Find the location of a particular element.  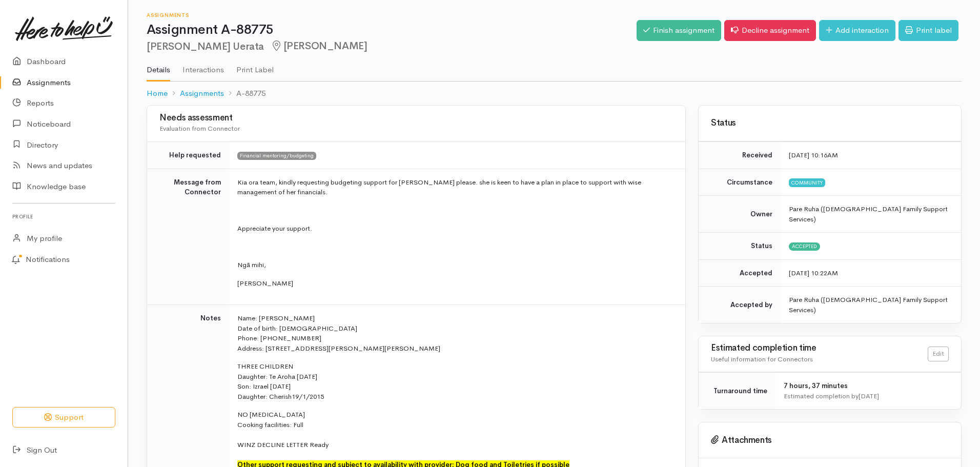

h3: Estimated completion time is located at coordinates (819, 348).